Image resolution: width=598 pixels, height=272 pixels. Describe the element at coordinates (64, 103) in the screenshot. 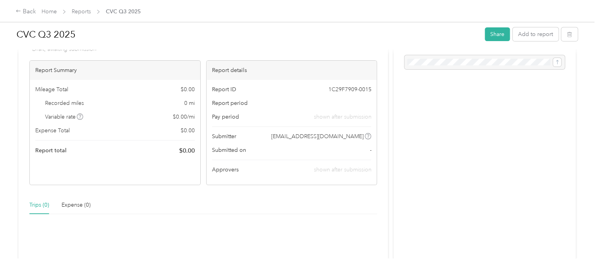

I see `span: Recorded miles` at that location.